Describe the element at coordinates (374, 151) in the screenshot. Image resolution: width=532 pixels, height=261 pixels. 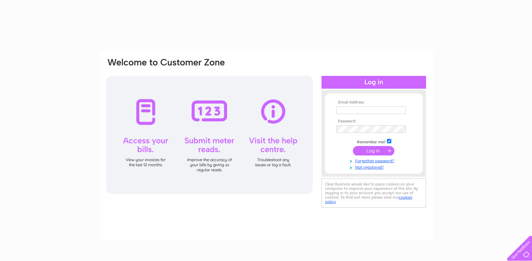
I see `input: Submit` at that location.